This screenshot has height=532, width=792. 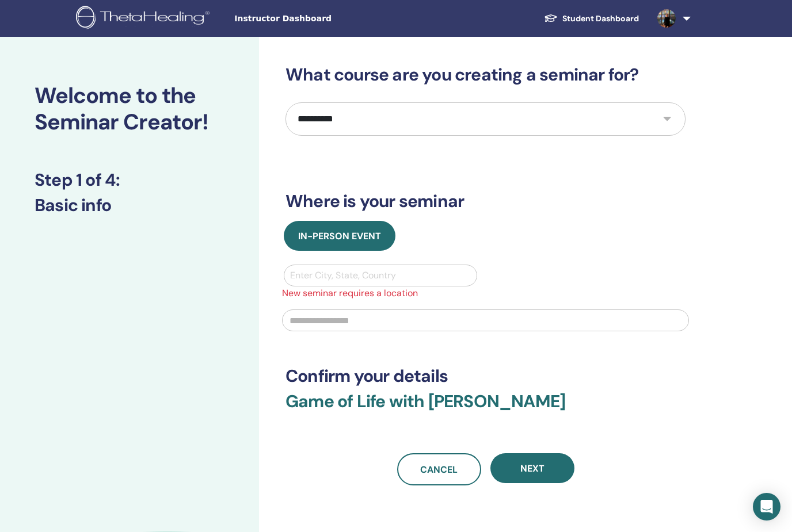 What do you see at coordinates (130, 109) in the screenshot?
I see `h2: Welcome to the Seminar Creator!` at bounding box center [130, 109].